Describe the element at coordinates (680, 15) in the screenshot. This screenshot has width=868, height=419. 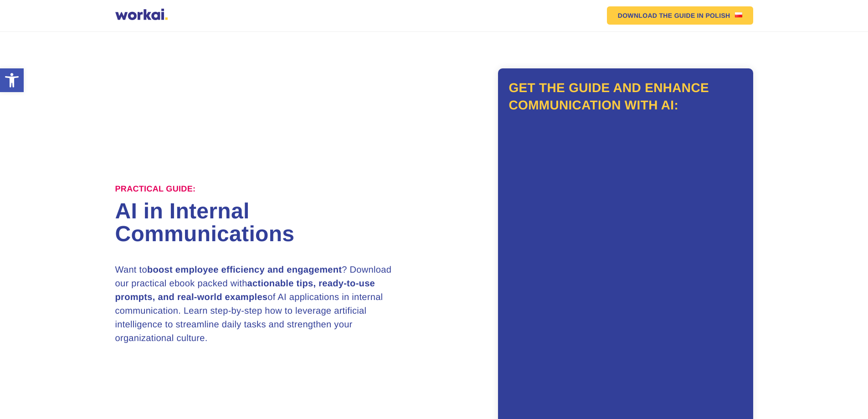
I see `a: DOWNLOAD THE GUIDEIN POLISHUS flag` at that location.